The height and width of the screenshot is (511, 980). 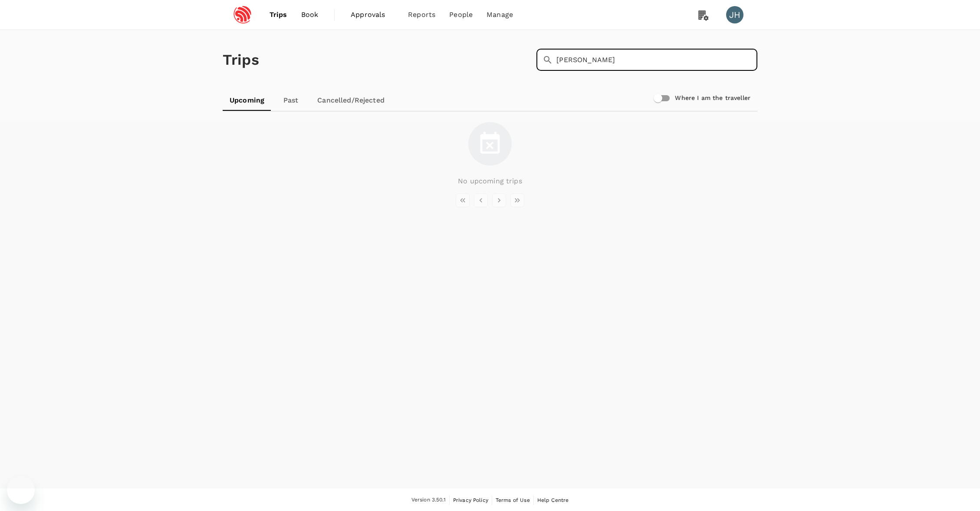 What do you see at coordinates (247, 101) in the screenshot?
I see `a: Upcoming` at bounding box center [247, 101].